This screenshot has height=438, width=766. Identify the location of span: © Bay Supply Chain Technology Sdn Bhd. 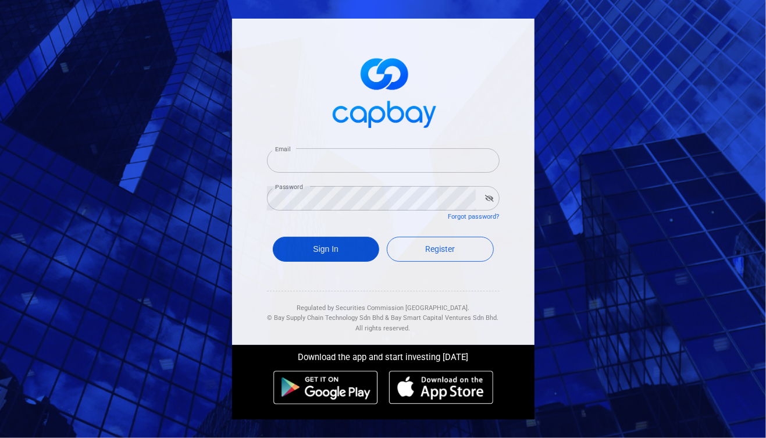
(326, 318).